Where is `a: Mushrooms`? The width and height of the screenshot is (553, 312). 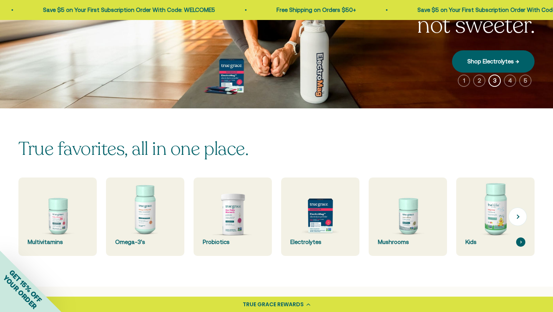
a: Mushrooms is located at coordinates (408, 217).